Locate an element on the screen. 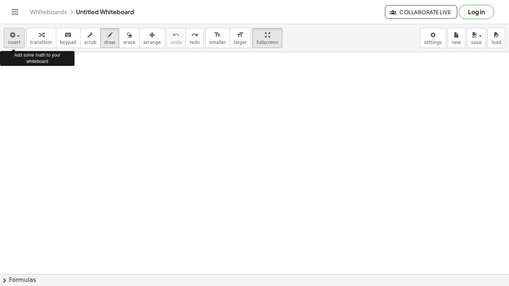  span: keypad is located at coordinates (68, 43).